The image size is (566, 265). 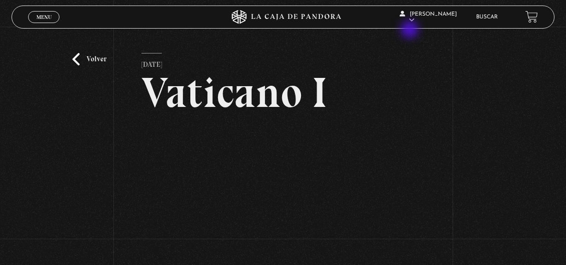 I want to click on span: Menu, so click(x=44, y=17).